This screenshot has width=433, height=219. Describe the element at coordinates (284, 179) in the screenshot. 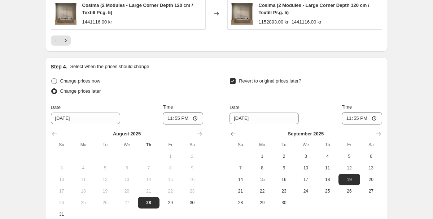

I see `button: Tuesday September 16 2025` at that location.